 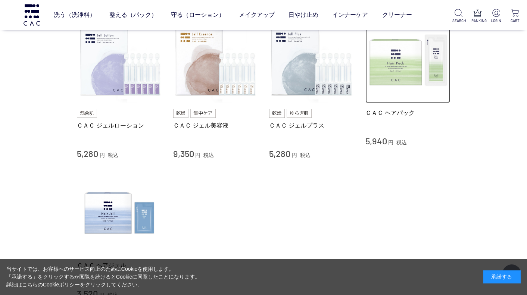 I want to click on a: 守る（ローション）, so click(x=198, y=15).